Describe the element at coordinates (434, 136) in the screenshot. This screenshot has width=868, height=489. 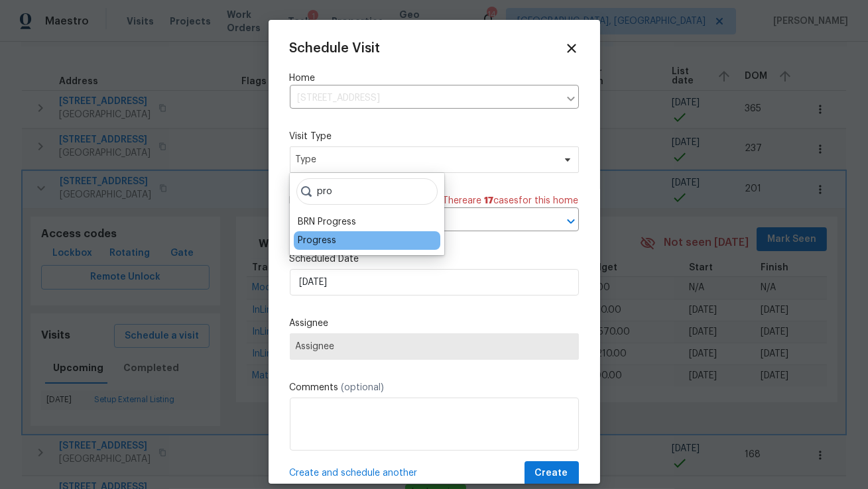
I see `label: Visit Type` at that location.